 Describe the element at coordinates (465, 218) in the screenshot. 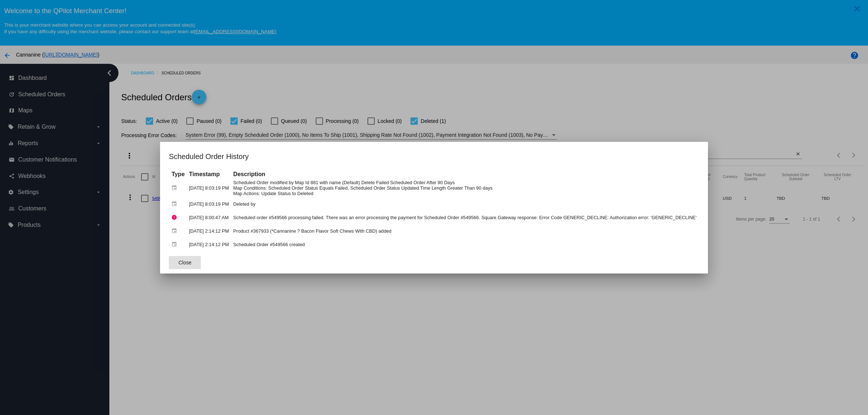

I see `td: Scheduled order #549566 processing failed. There was an error processing the payment for Schedule...` at that location.